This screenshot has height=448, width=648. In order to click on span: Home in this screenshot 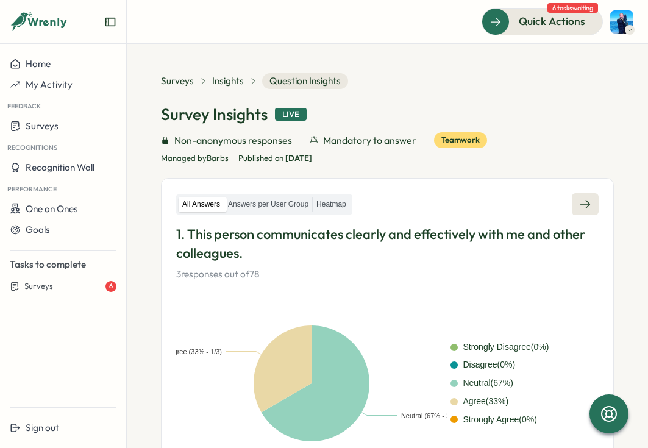, I will do `click(38, 63)`.